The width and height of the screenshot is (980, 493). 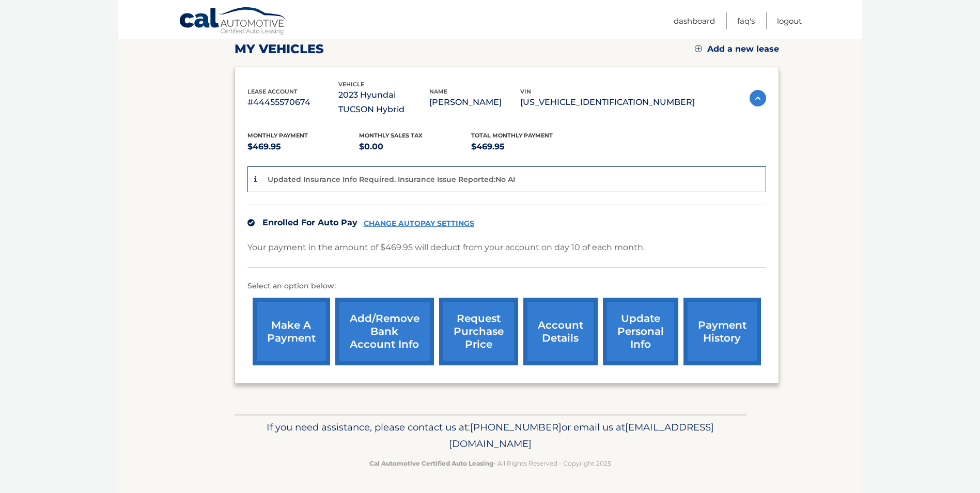 What do you see at coordinates (438, 91) in the screenshot?
I see `span: name` at bounding box center [438, 91].